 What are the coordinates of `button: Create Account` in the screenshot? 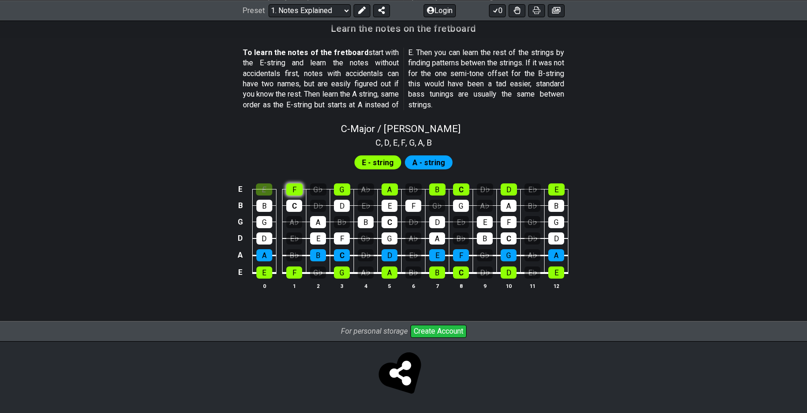 It's located at (438, 331).